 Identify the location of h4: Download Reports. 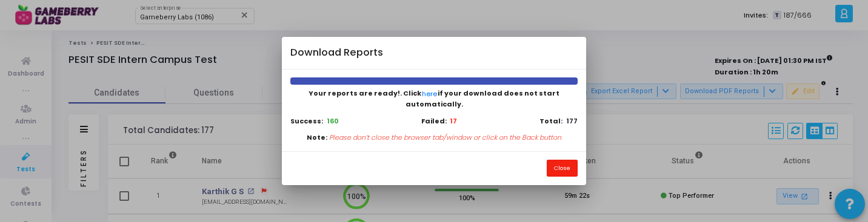
(337, 52).